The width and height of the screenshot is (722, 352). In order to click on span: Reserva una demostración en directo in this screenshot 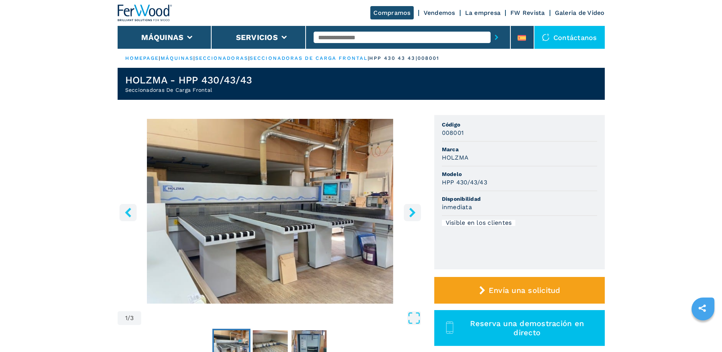, I will do `click(527, 328)`.